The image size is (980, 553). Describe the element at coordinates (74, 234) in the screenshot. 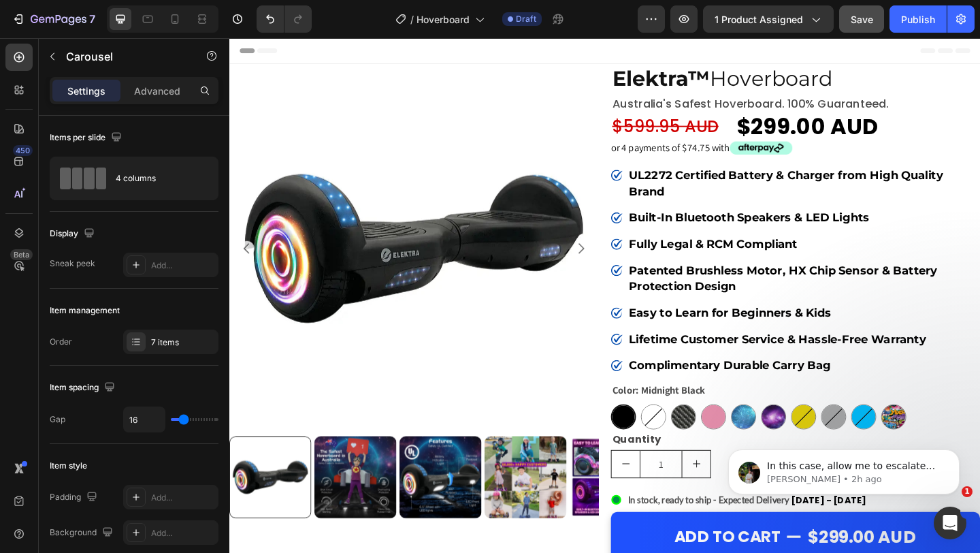

I see `div: Display` at that location.